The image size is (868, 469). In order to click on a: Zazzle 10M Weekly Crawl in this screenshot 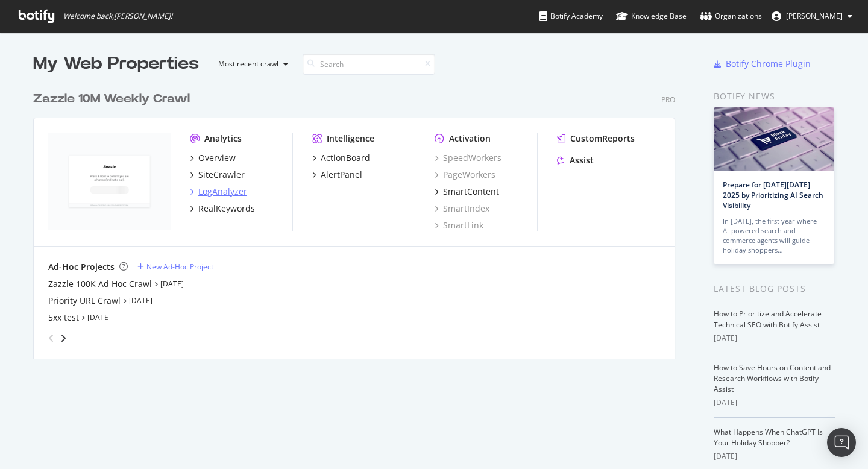, I will do `click(114, 98)`.